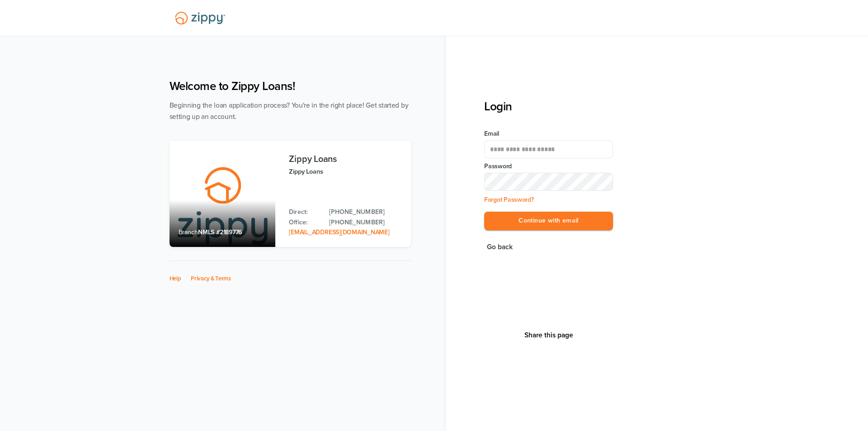 Image resolution: width=868 pixels, height=431 pixels. What do you see at coordinates (339, 232) in the screenshot?
I see `a: Email Address: zippyguide@zippymh.com` at bounding box center [339, 232].